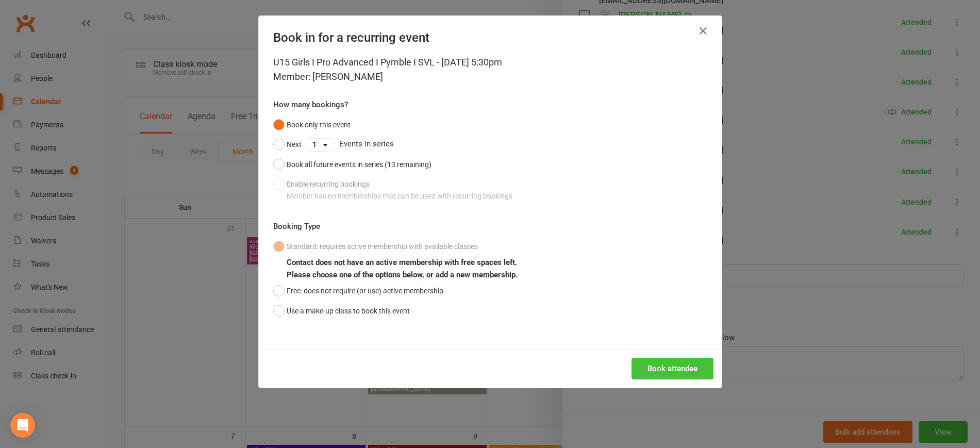  What do you see at coordinates (358, 291) in the screenshot?
I see `button: Free: does not require (or use) active membership` at bounding box center [358, 291].